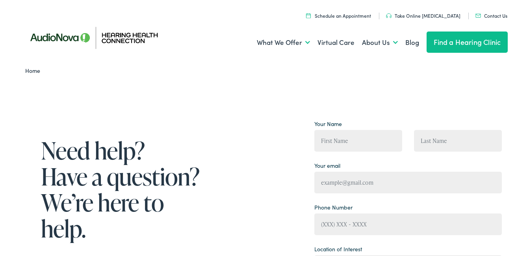 The image size is (529, 256). I want to click on input: Last Name, so click(458, 141).